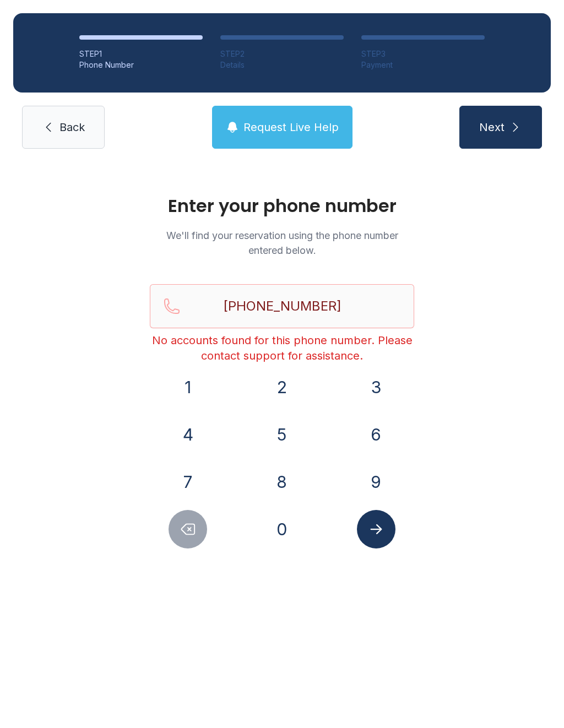 This screenshot has height=728, width=564. Describe the element at coordinates (282, 243) in the screenshot. I see `p: We'll find your reservation using the phone number entered below.` at that location.